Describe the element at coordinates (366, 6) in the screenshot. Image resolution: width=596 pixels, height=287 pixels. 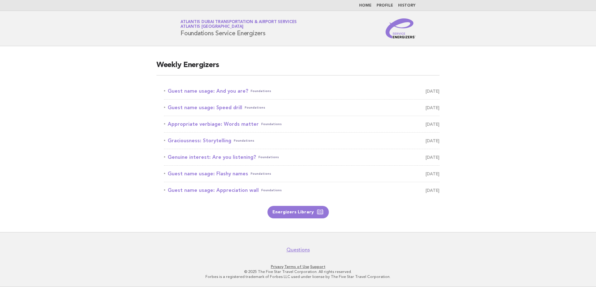
I see `a: Home` at that location.